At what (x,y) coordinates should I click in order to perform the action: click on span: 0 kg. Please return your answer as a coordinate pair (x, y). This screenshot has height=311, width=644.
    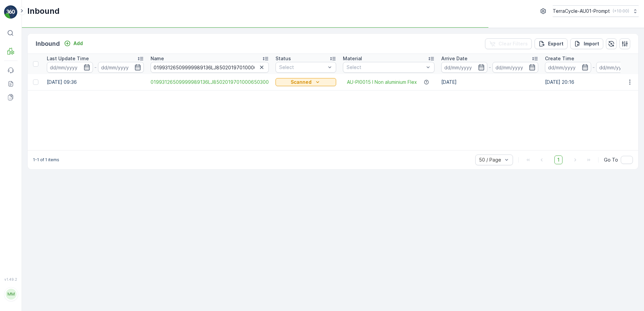
    Looking at the image, I should click on (43, 169).